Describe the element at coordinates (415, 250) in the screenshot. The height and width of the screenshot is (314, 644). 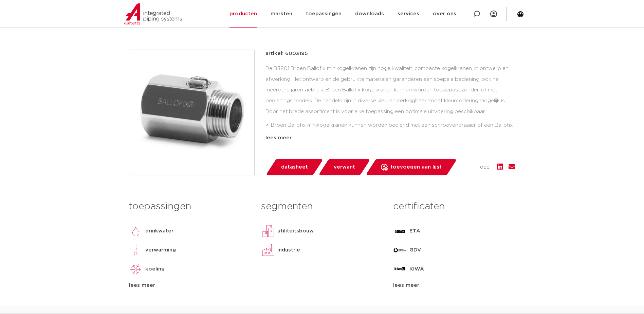
I see `p: GDV` at that location.